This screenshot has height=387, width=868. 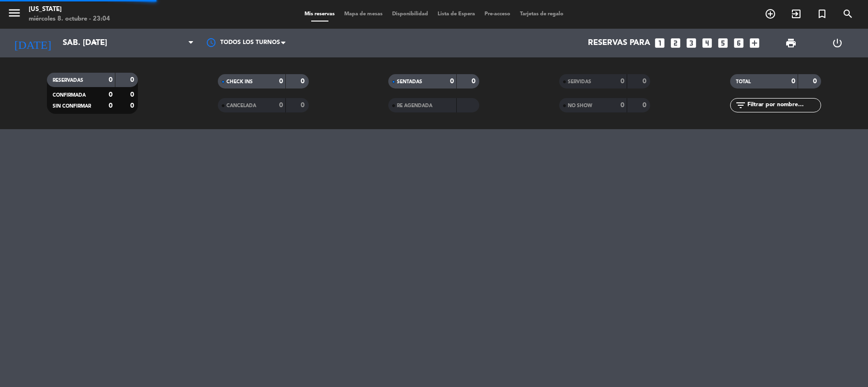 What do you see at coordinates (619, 43) in the screenshot?
I see `span: Reservas para` at bounding box center [619, 43].